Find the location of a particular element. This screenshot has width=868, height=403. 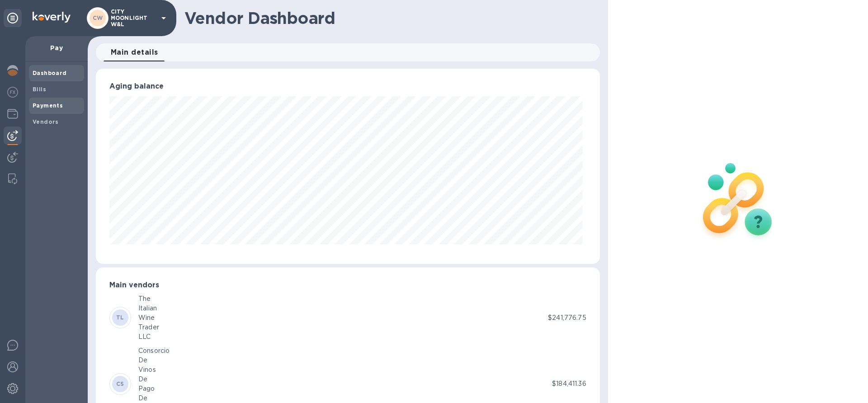

b: Payments is located at coordinates (48, 105).